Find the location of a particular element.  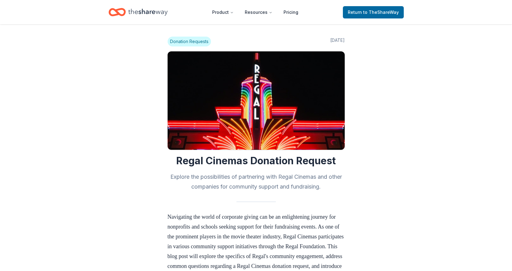

h2: Explore the possibilities of partnering with Regal Cinemas and other companies for community supp... is located at coordinates (256, 182).